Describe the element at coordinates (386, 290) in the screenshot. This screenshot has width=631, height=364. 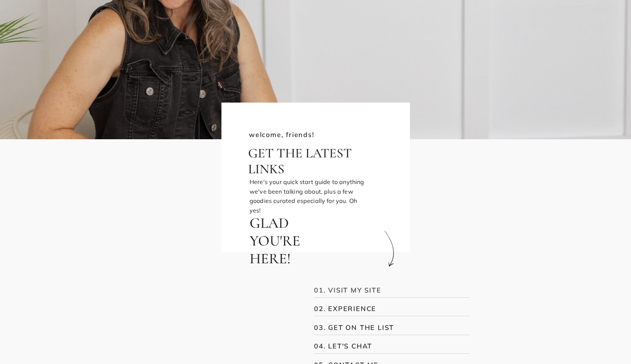
I see `h3: 01. VISIT MY SITE` at that location.